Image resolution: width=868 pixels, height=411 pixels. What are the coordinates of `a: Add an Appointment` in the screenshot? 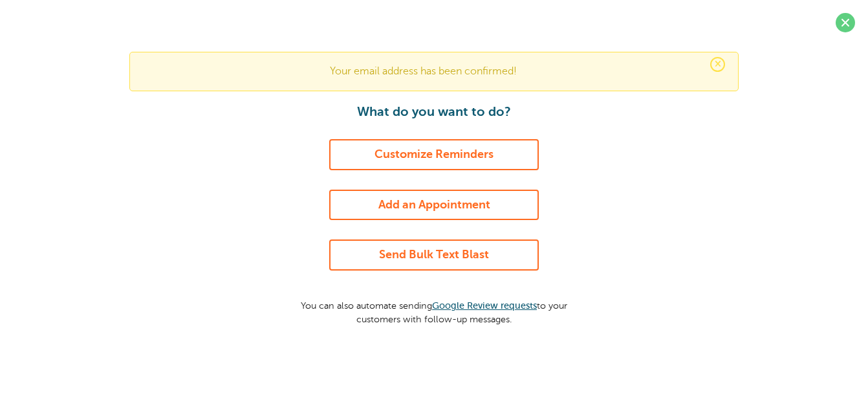 It's located at (434, 205).